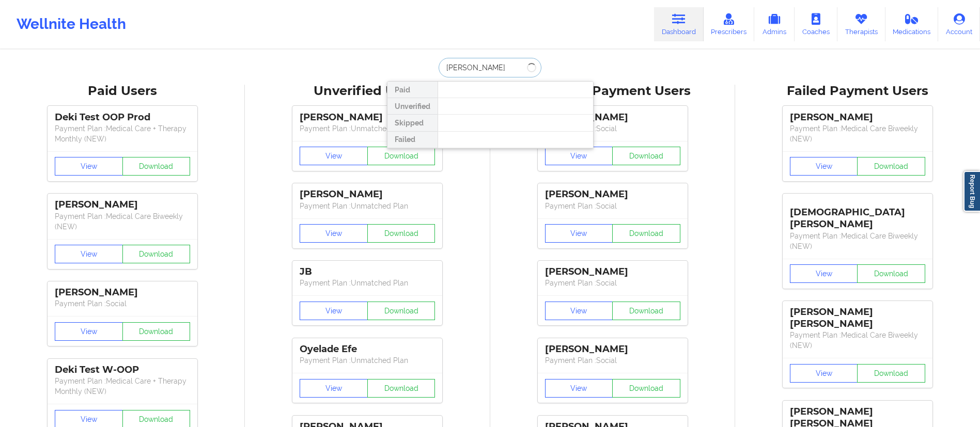 The height and width of the screenshot is (427, 980). I want to click on a: Medications, so click(912, 24).